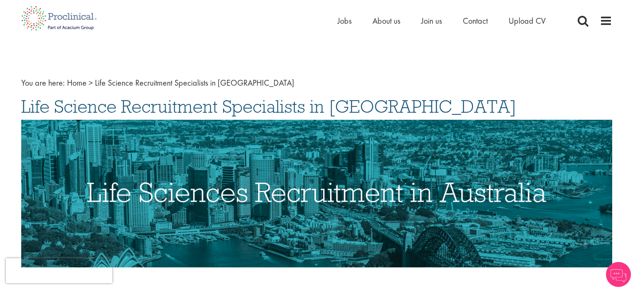  Describe the element at coordinates (475, 21) in the screenshot. I see `span: Contact` at that location.